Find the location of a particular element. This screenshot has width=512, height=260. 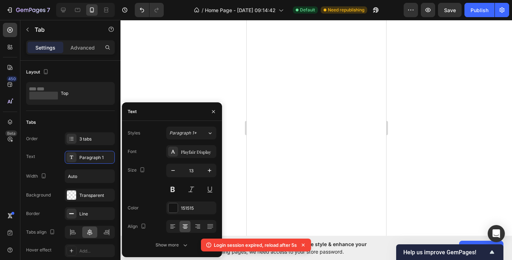

button: Allow access is located at coordinates (481, 248).